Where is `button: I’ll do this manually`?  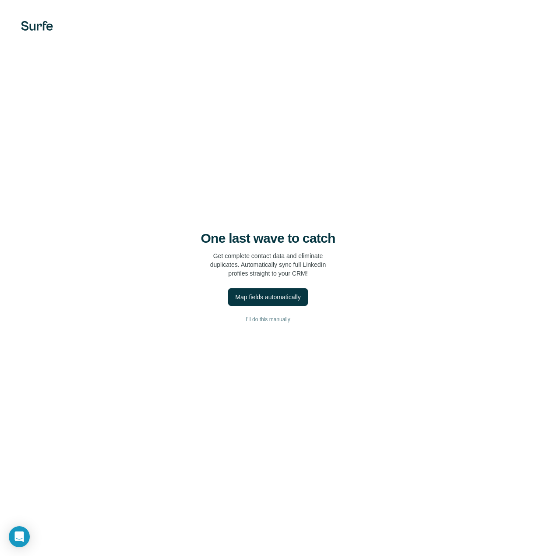
button: I’ll do this manually is located at coordinates (268, 319).